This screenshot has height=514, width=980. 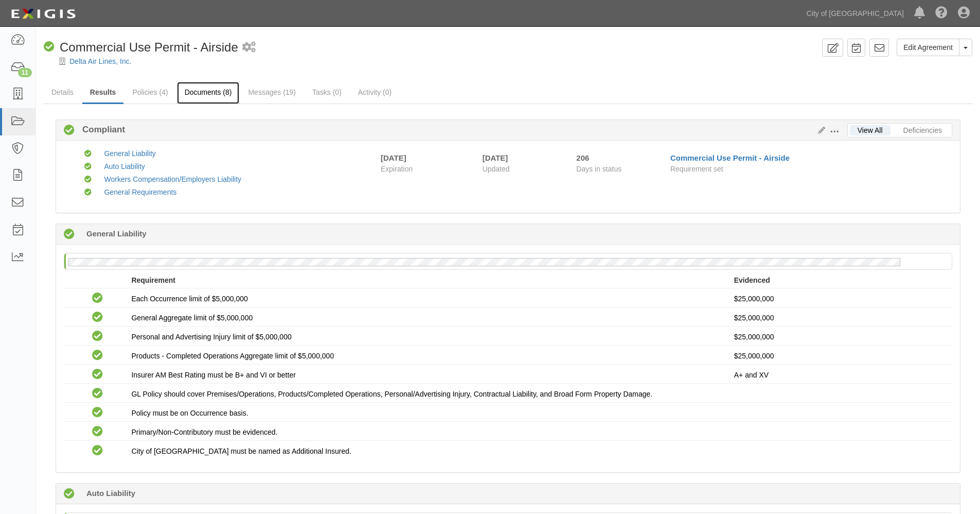 I want to click on a: Policies (4), so click(x=149, y=92).